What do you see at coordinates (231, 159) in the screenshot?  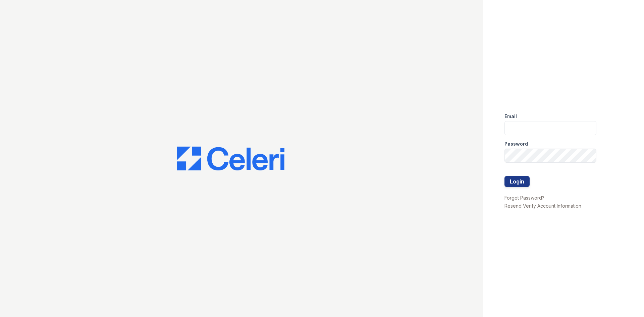 I see `img: CE_Logo_Blue-a8612792a0a2168367f1c8372b55b34899dd931a85d93a1a3d3e32e68fde9ad4.png` at bounding box center [231, 159].